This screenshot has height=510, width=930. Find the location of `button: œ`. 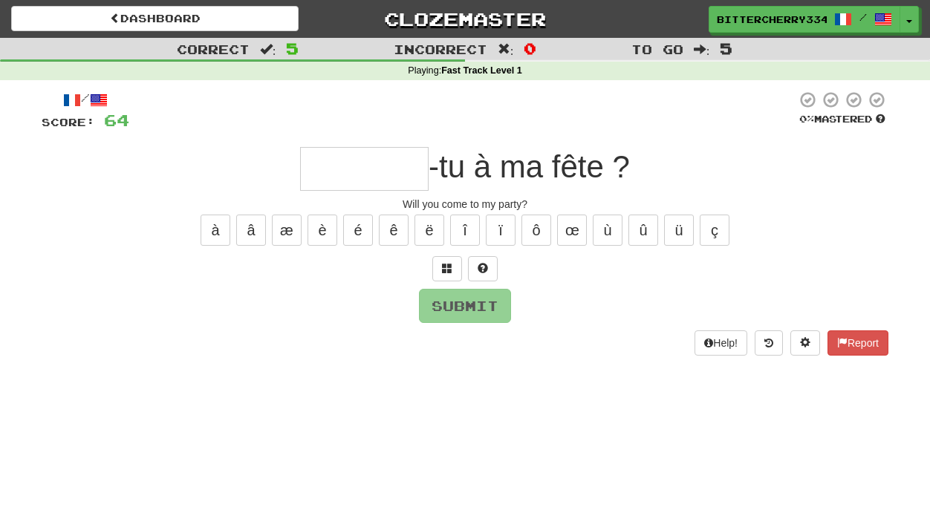

button: œ is located at coordinates (572, 230).